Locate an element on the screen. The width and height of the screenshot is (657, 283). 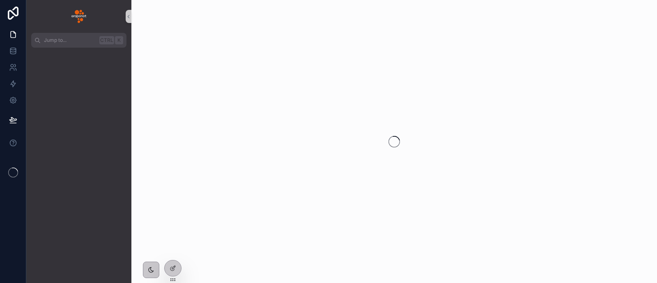
span: Jump to... is located at coordinates (70, 40).